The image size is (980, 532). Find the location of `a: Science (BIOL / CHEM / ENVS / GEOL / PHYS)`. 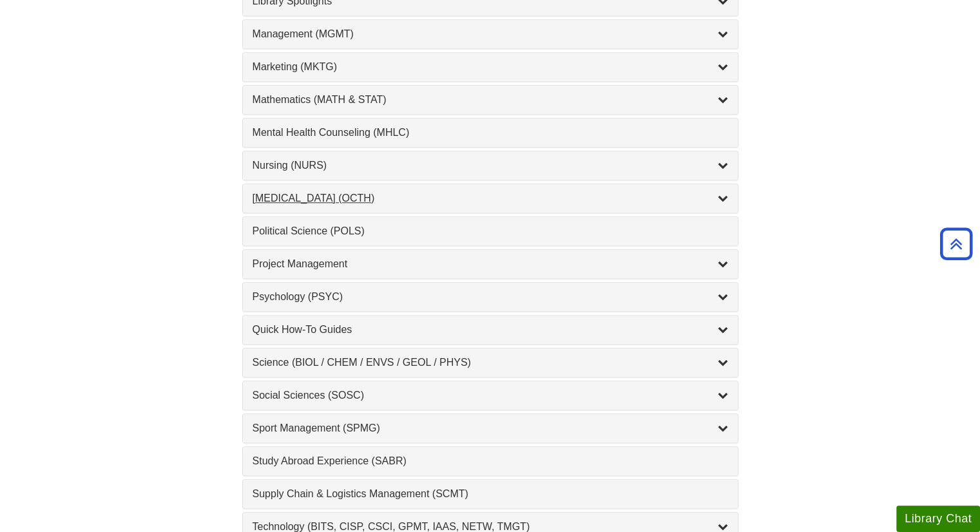

a: Science (BIOL / CHEM / ENVS / GEOL / PHYS) is located at coordinates (490, 363).